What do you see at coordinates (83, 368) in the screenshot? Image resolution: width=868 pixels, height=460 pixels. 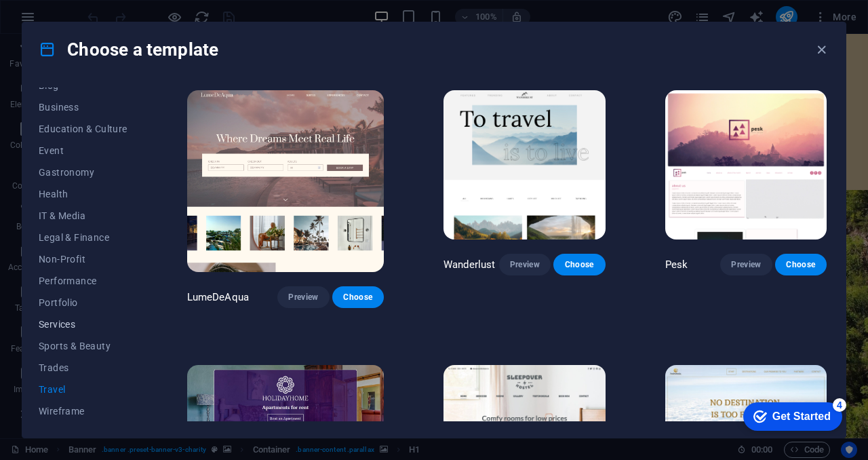 I see `button: Trades` at bounding box center [83, 368].